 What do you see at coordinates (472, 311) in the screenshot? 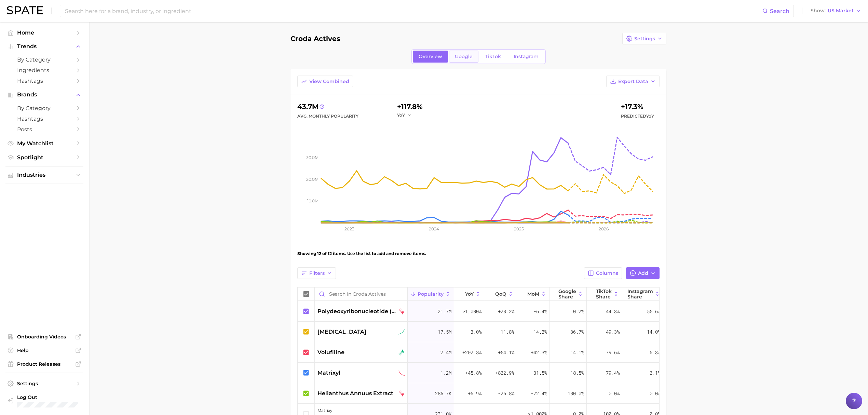
I see `span: >1,000%` at bounding box center [472, 311].